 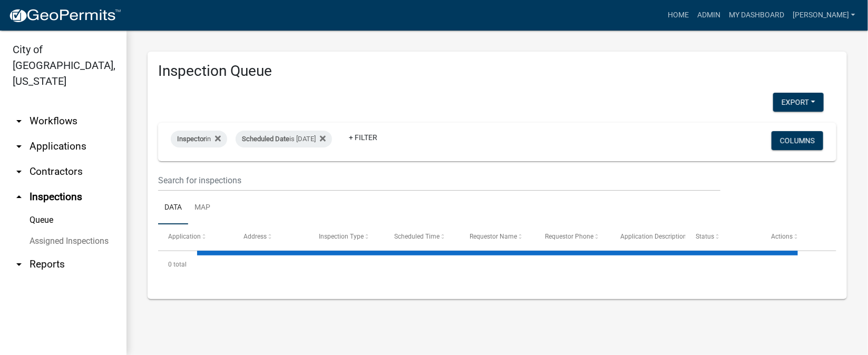 I want to click on datatable-header-cell: Address, so click(x=271, y=237).